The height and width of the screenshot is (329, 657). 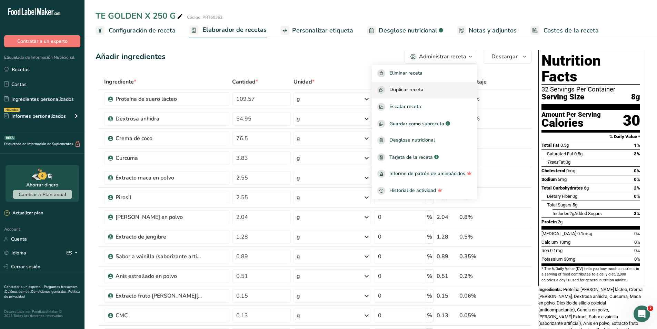 I want to click on div: Pirosil, so click(x=159, y=197).